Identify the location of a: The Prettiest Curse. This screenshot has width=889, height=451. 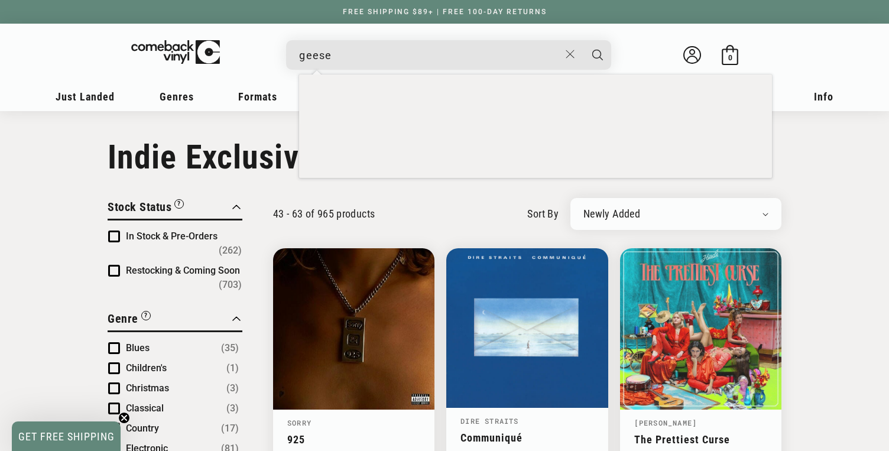
(700, 439).